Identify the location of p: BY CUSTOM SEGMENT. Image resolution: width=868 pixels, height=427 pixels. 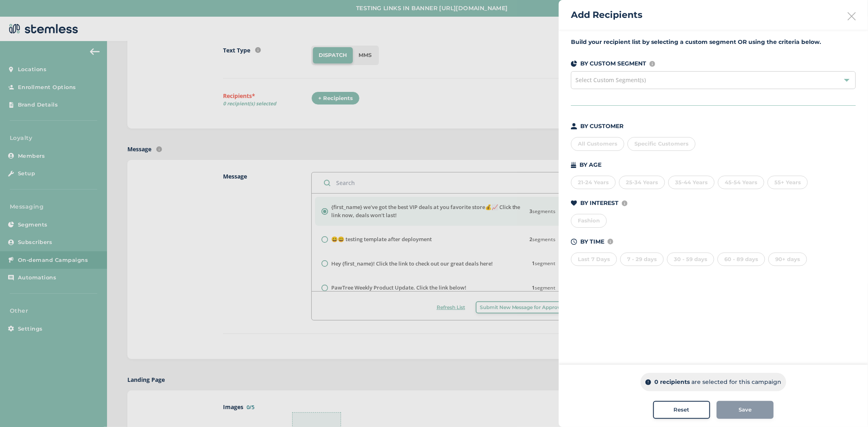
(613, 63).